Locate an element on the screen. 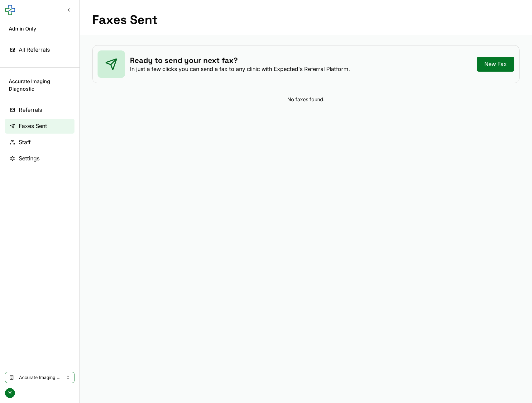  a: Settings is located at coordinates (39, 159).